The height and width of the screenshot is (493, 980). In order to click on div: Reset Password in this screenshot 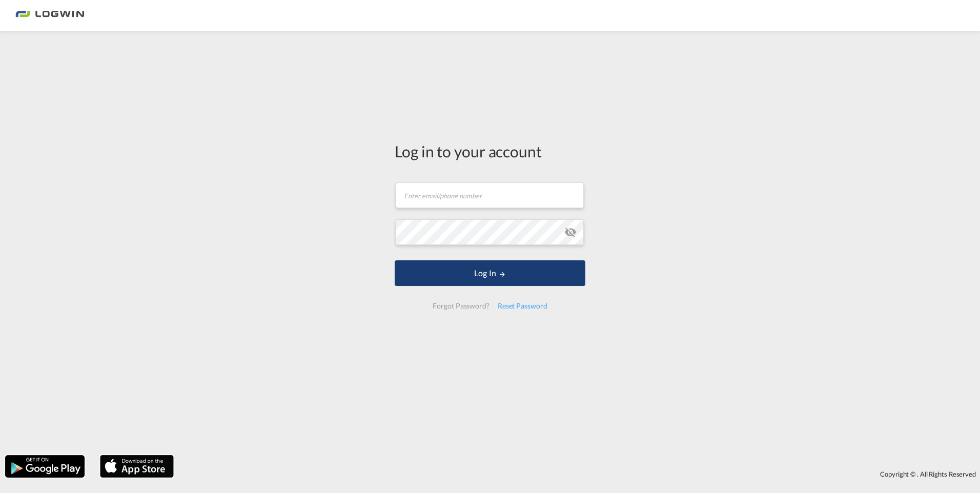, I will do `click(522, 306)`.